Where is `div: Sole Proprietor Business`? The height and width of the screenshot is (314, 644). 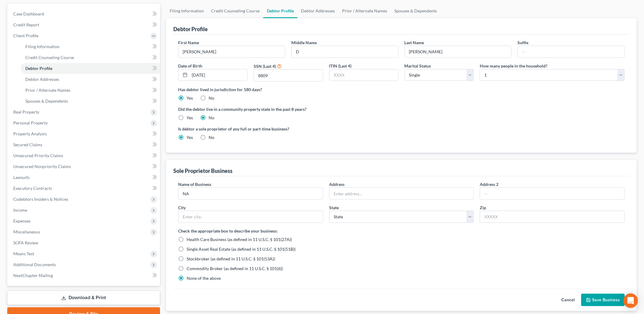 div: Sole Proprietor Business is located at coordinates (203, 171).